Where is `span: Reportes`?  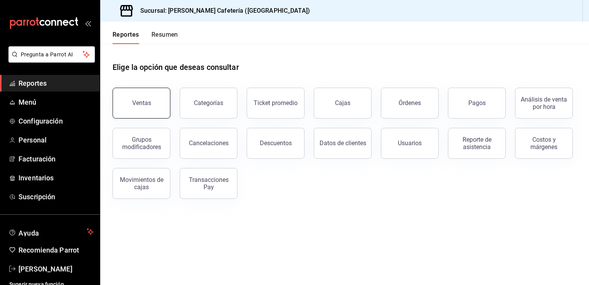 span: Reportes is located at coordinates (56, 83).